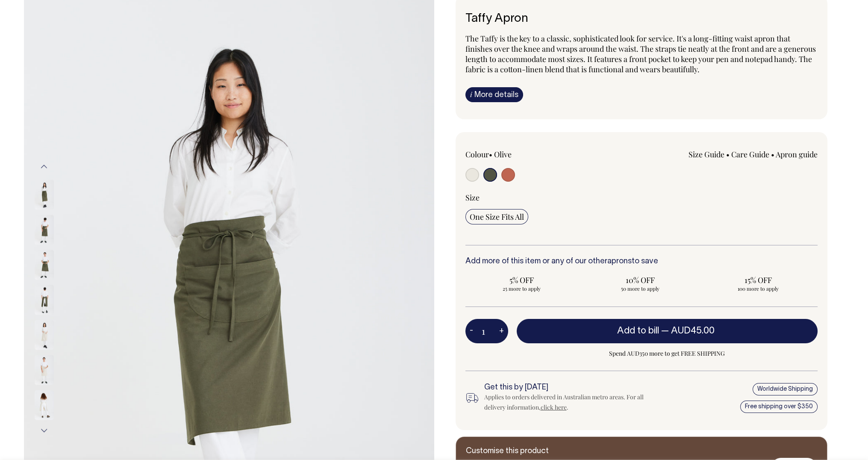 This screenshot has height=460, width=868. I want to click on h6: Add more of this item or any of our other to save, so click(641, 262).